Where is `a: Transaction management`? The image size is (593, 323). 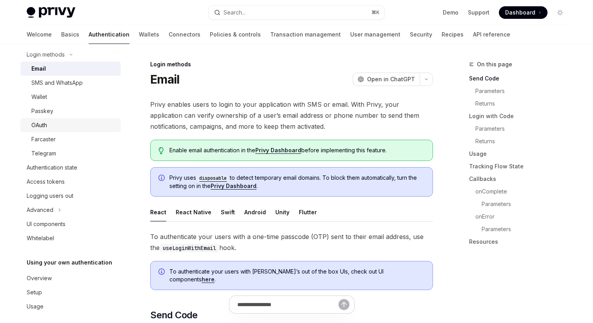 a: Transaction management is located at coordinates (305, 35).